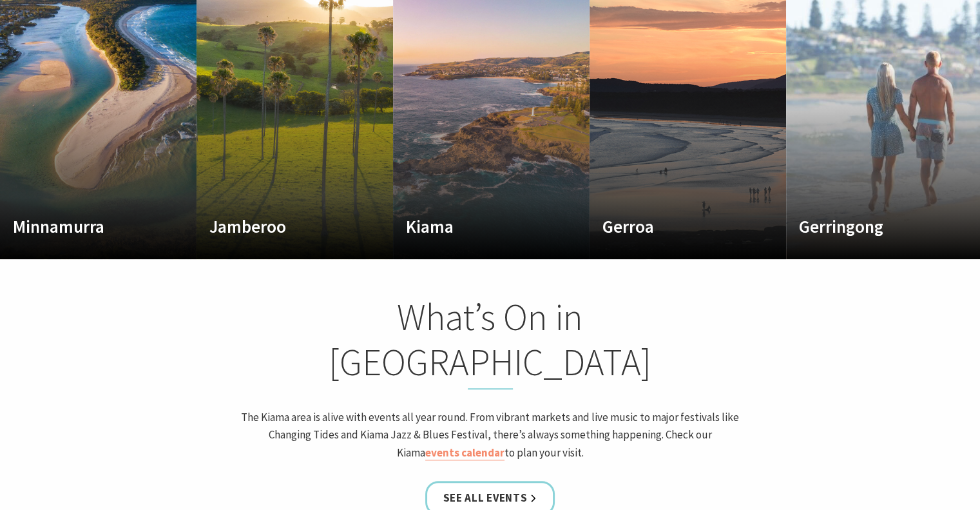 Image resolution: width=980 pixels, height=510 pixels. I want to click on h4: Jamberoo, so click(279, 226).